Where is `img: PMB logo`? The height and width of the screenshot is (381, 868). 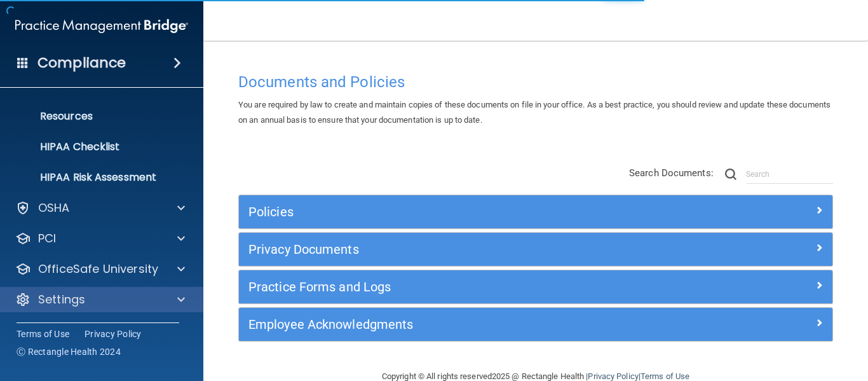
img: PMB logo is located at coordinates (102, 26).